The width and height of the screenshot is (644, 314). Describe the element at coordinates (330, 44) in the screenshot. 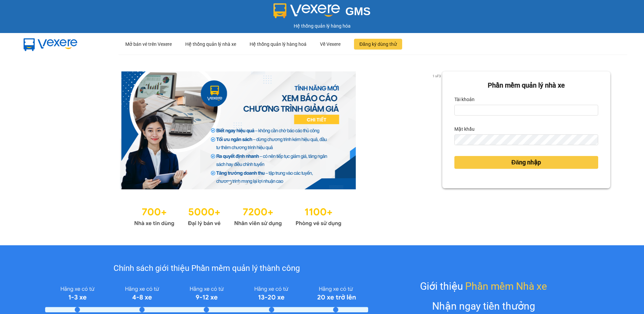

I see `div: Về Vexere` at that location.